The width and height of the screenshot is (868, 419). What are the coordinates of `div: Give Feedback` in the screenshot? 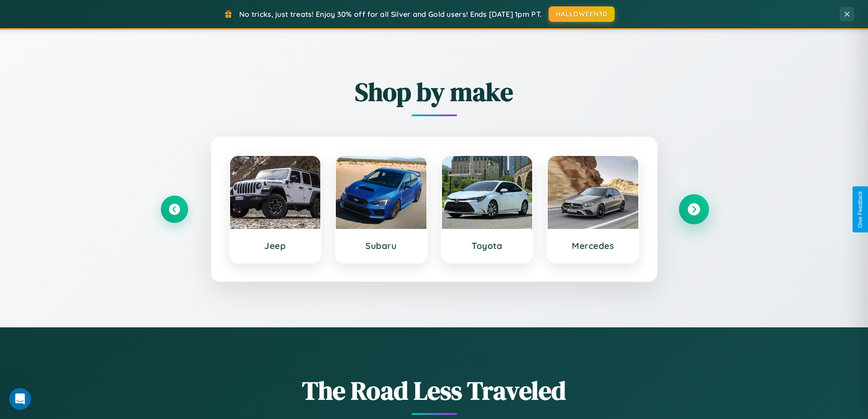 It's located at (861, 210).